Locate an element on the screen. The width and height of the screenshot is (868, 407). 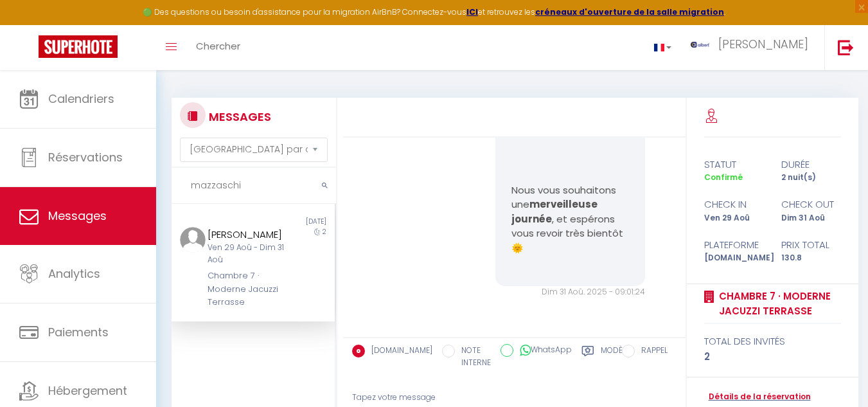
div: Ven 29 Aoû is located at coordinates (734, 218).